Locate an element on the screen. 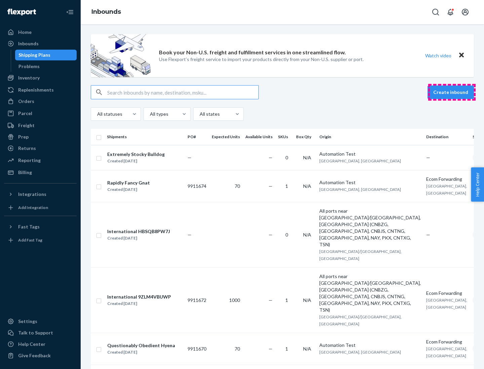 The height and width of the screenshot is (369, 484). div: Reporting is located at coordinates (29, 161).